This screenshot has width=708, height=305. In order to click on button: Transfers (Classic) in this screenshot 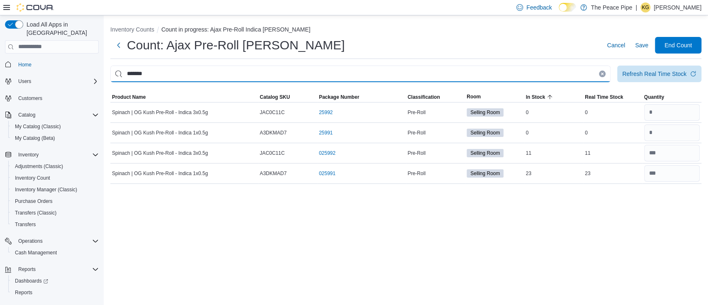, I will do `click(55, 213)`.